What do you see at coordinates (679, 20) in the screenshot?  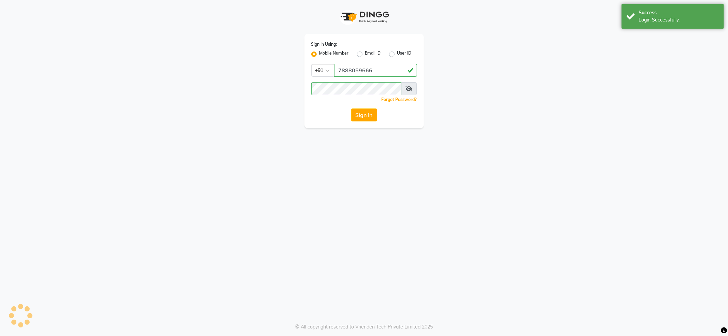 I see `div: Login Successfully.` at bounding box center [679, 20].